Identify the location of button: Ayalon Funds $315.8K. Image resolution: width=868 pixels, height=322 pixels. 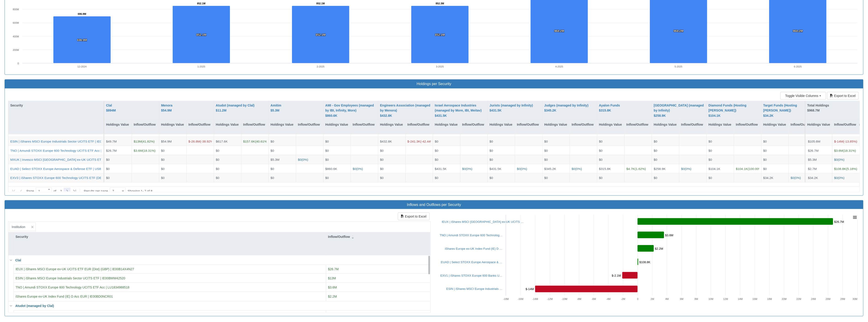
(610, 108).